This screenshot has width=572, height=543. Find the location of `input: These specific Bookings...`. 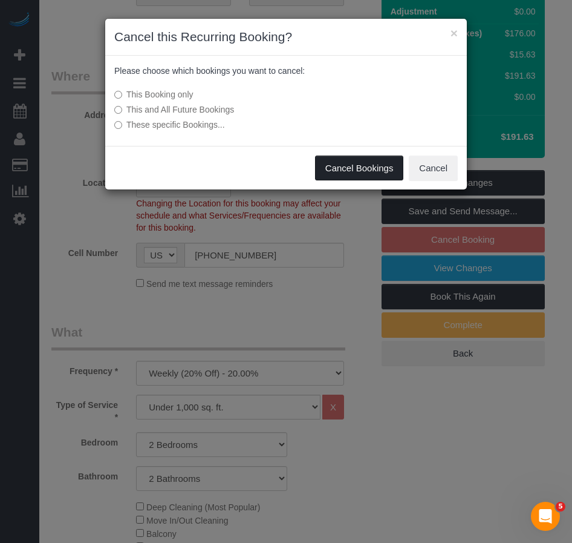

input: These specific Bookings... is located at coordinates (118, 125).